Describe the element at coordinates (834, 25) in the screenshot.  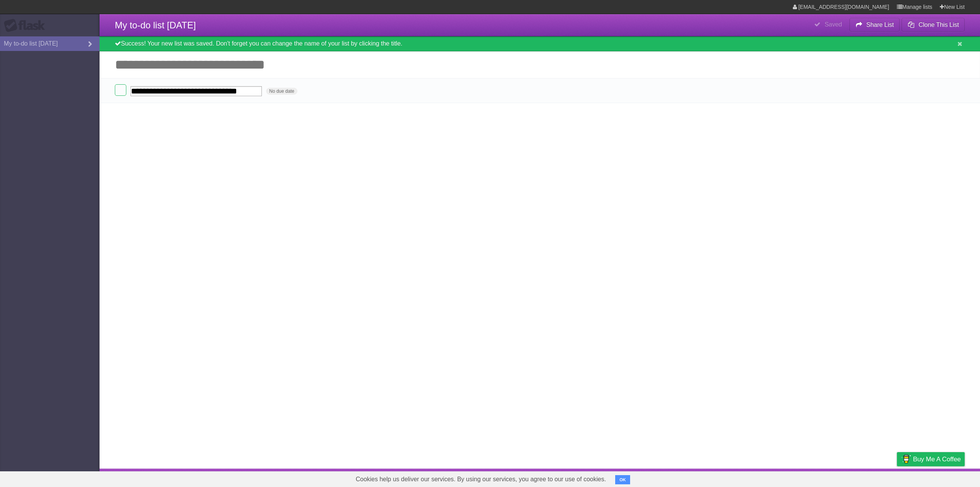
I see `b: Saved` at that location.